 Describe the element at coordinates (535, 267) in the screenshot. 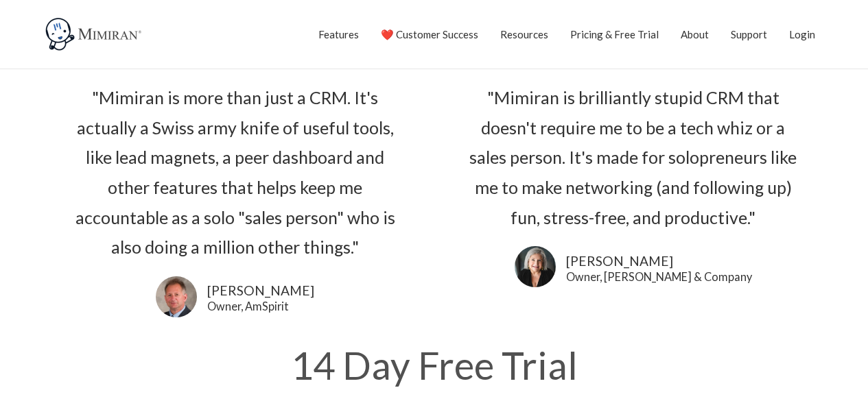

I see `img: Lori Karpman uses Mimiran CRM to grow her business` at that location.